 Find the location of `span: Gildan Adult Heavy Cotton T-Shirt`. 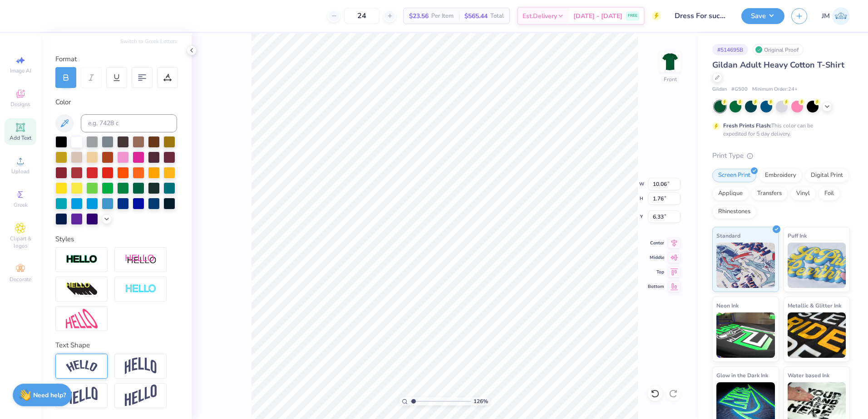

span: Gildan Adult Heavy Cotton T-Shirt is located at coordinates (778, 65).